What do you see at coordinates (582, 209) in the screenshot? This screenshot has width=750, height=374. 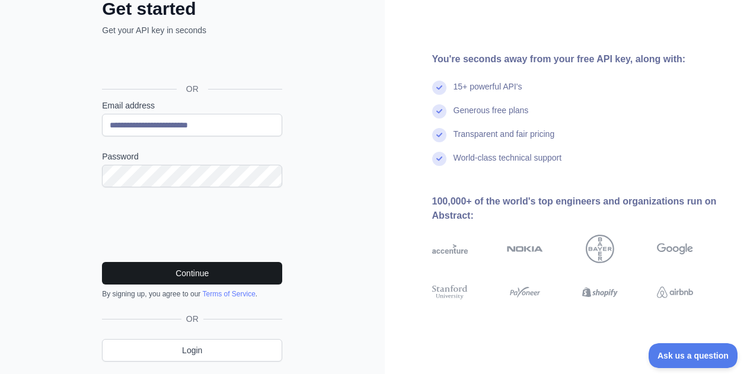 I see `div: 100,000+ of the world's top engineers and organizations run on Abstract:` at bounding box center [582, 209].